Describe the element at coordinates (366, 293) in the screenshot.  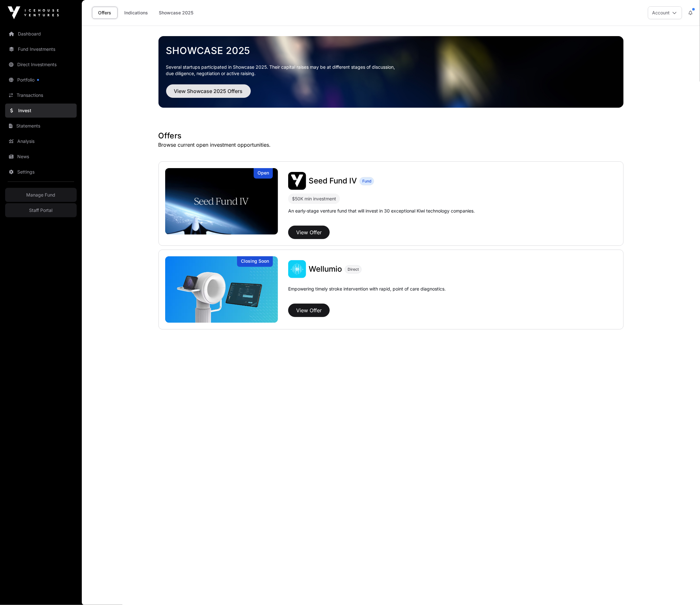
I see `p: Empowering timely stroke intervention with rapid, point of care diagnostics.` at that location.